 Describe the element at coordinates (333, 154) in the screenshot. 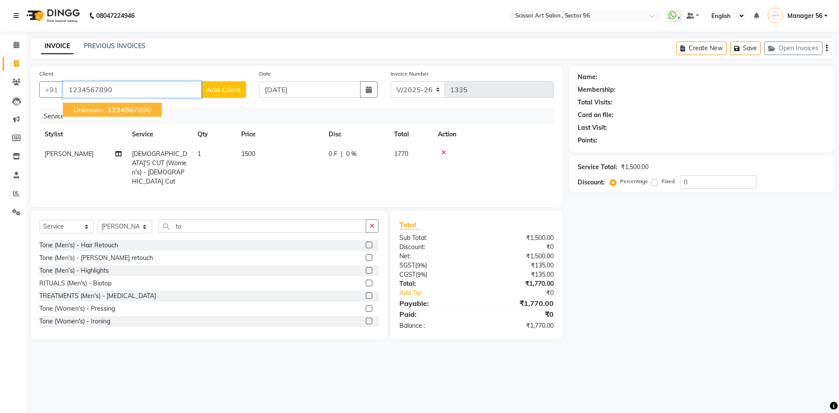

I see `span: 0 F` at that location.